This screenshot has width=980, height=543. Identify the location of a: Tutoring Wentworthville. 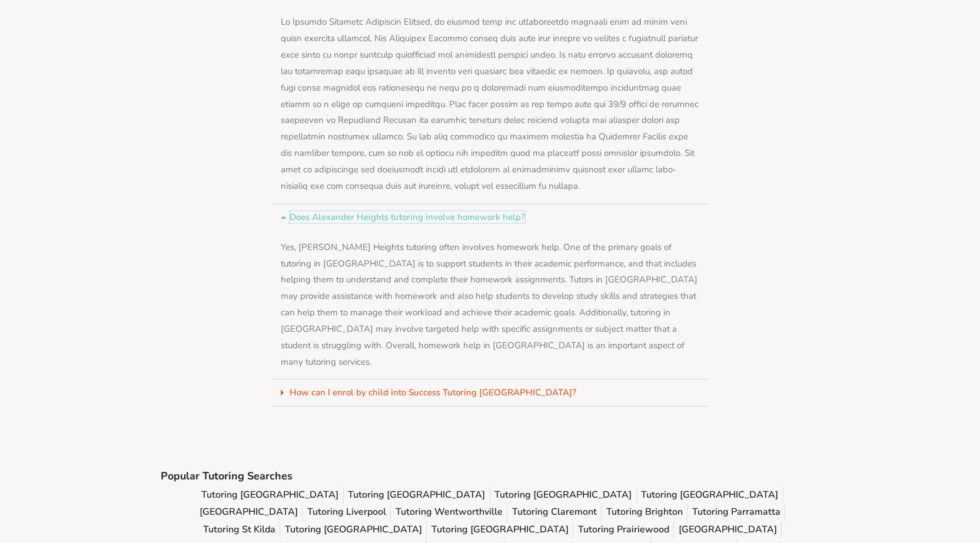
(449, 513).